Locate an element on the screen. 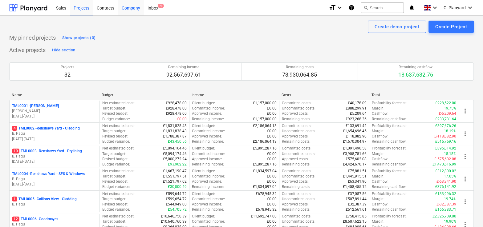  i: keyboard_arrow_down is located at coordinates (435, 8).